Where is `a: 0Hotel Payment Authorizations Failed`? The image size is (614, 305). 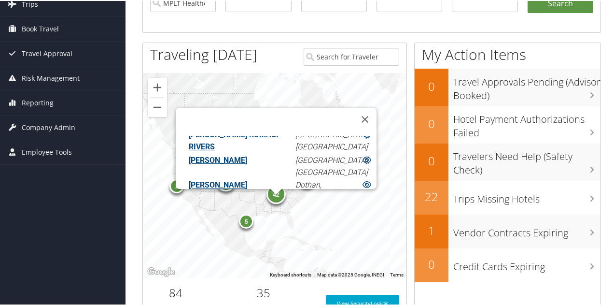
a: 0Hotel Payment Authorizations Failed is located at coordinates (507, 124).